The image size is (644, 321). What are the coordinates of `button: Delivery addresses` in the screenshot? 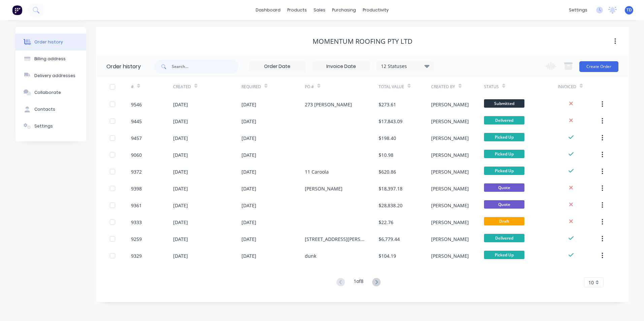 It's located at (51, 76).